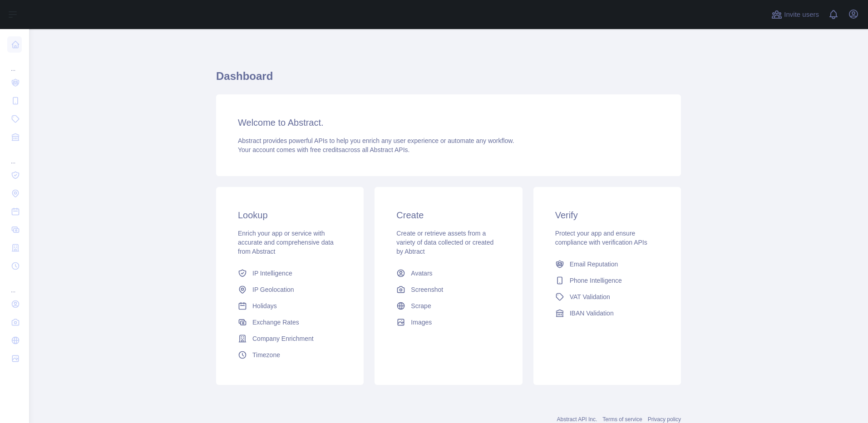 Image resolution: width=868 pixels, height=423 pixels. Describe the element at coordinates (427, 289) in the screenshot. I see `span: Screenshot` at that location.